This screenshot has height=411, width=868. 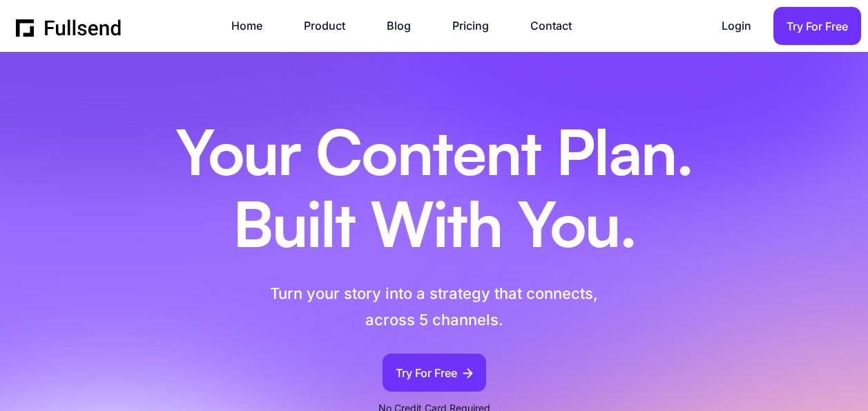 I want to click on p: Turn your story into a strategy that connects, across 5 channels., so click(x=434, y=306).